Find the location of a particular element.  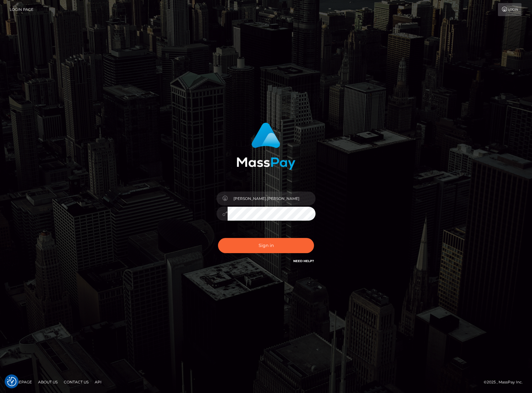

a: Homepage is located at coordinates (20, 381).